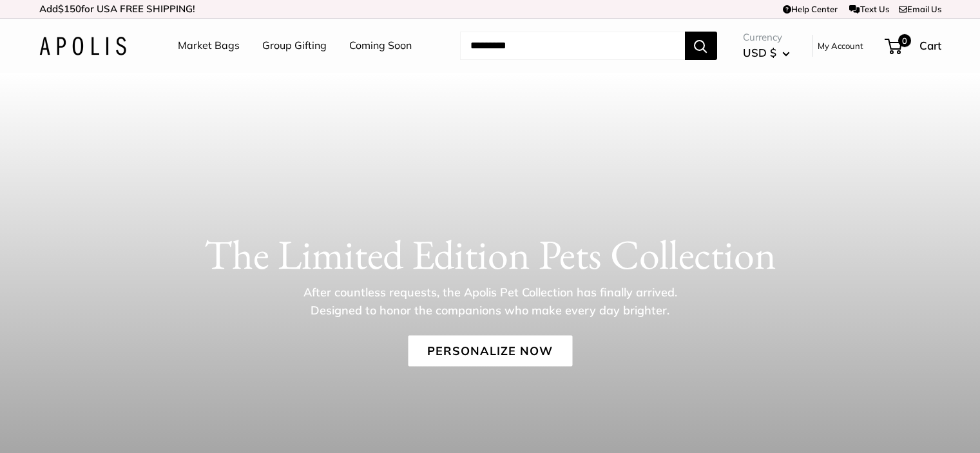 The image size is (980, 453). I want to click on a: Help Center, so click(810, 9).